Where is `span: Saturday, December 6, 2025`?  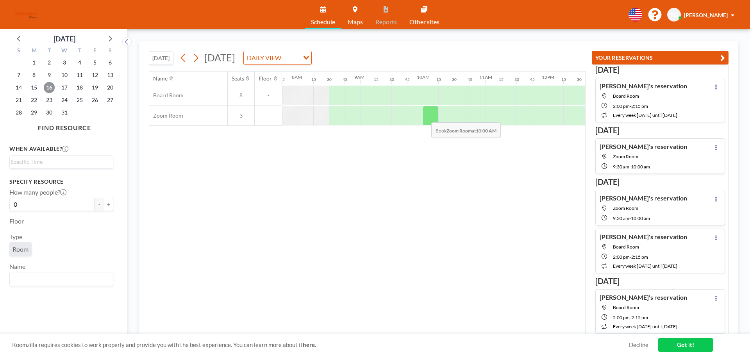
span: Saturday, December 6, 2025 is located at coordinates (110, 63).